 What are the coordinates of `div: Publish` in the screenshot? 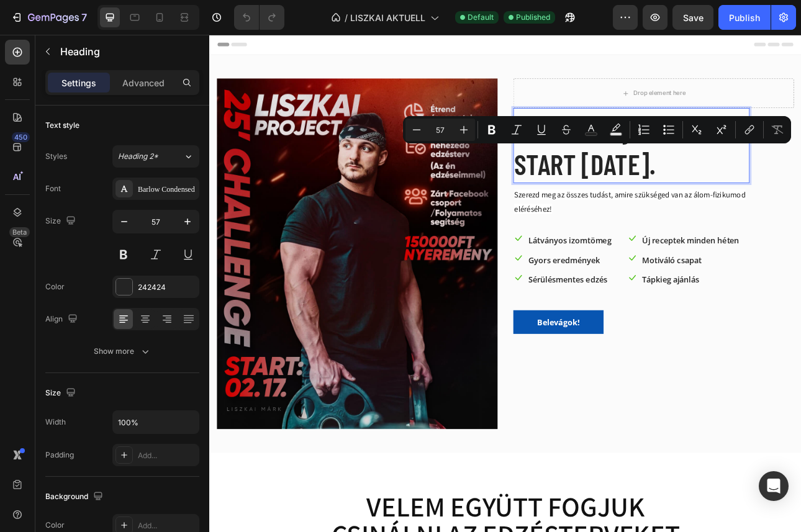 It's located at (745, 17).